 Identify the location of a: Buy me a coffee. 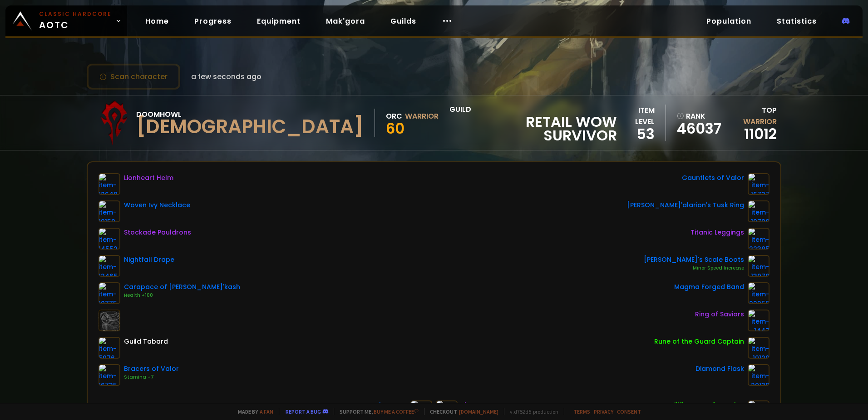
(396, 411).